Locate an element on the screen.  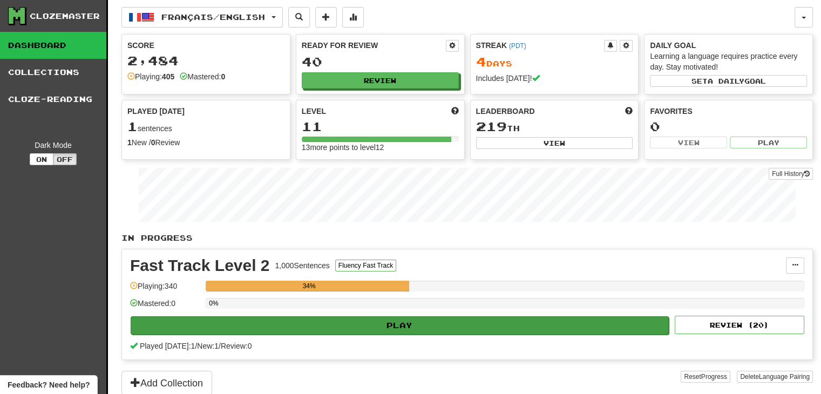
div: New / Review is located at coordinates (206, 143).